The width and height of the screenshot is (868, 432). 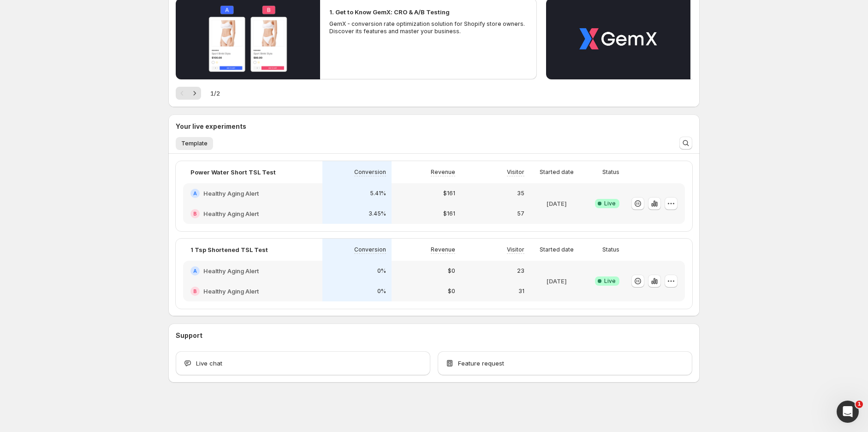 I want to click on h3: Your live experiments, so click(x=211, y=126).